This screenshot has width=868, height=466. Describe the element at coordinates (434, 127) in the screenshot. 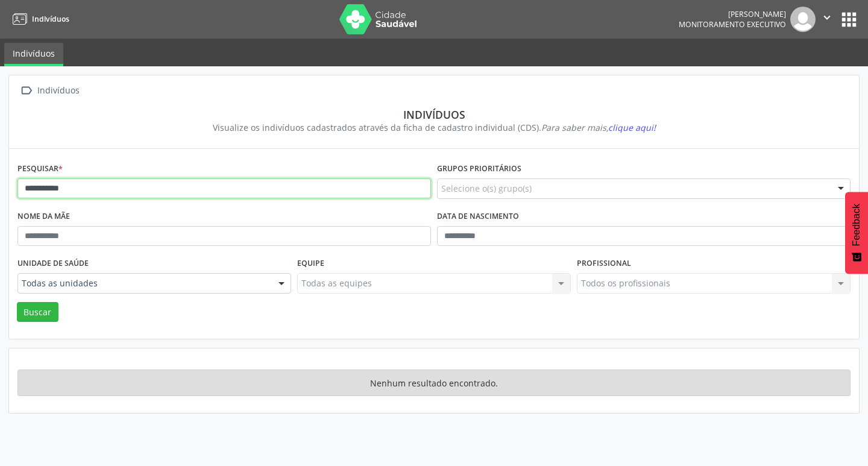

I see `div: Visualize os indivíduos cadastrados através da ficha de cadastro individual (CDS).` at that location.